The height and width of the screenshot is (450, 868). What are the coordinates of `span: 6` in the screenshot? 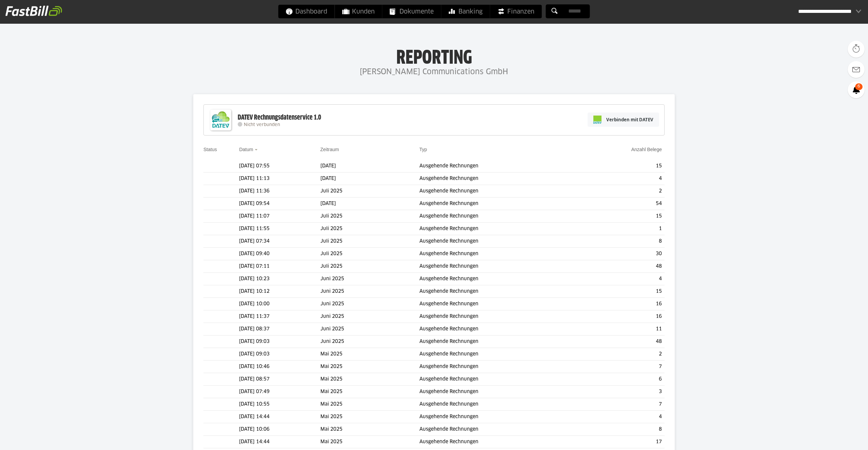 It's located at (859, 87).